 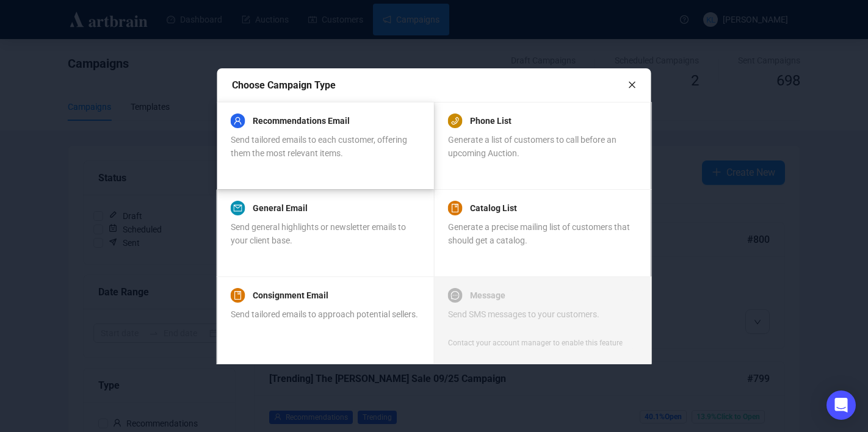 What do you see at coordinates (540, 234) in the screenshot?
I see `span: Generate a precise mailing list of customers that should get a catalog.` at bounding box center [540, 234].